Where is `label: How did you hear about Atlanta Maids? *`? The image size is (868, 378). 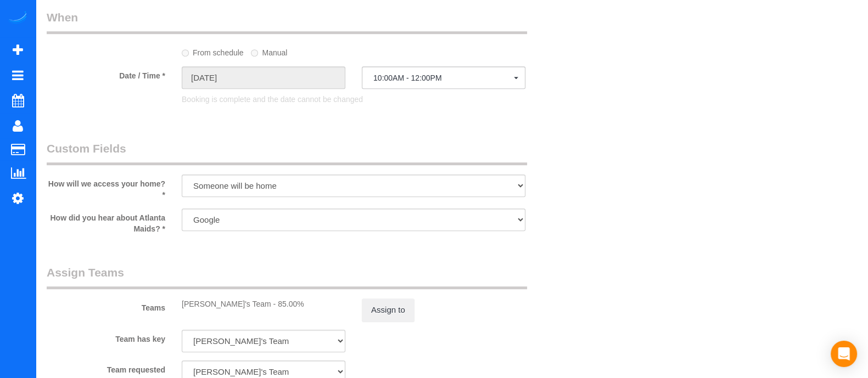 label: How did you hear about Atlanta Maids? * is located at coordinates (106, 221).